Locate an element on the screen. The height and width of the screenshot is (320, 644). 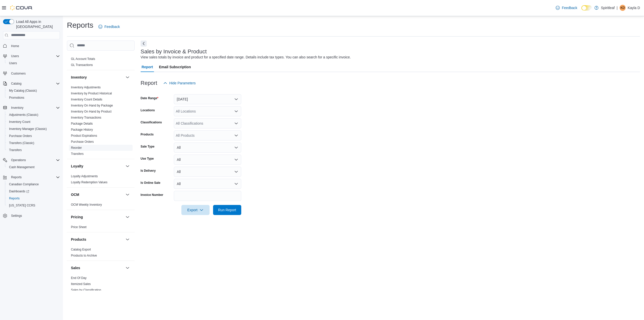
label: Date Range is located at coordinates (149, 98).